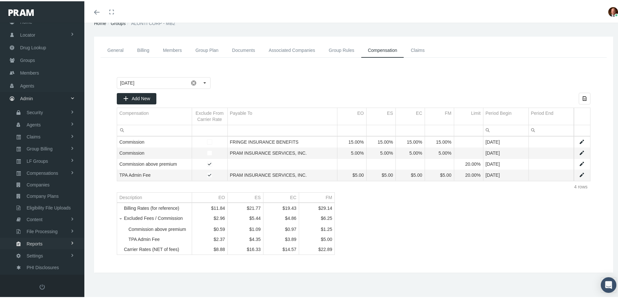 This screenshot has width=618, height=298. What do you see at coordinates (585, 97) in the screenshot?
I see `div: Export all data to Excel` at bounding box center [585, 97].